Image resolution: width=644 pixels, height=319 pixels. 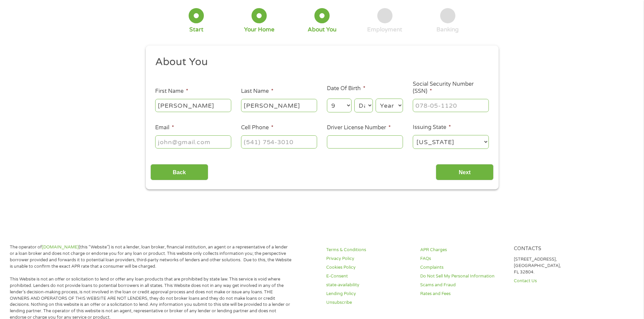 What do you see at coordinates (451, 88) in the screenshot?
I see `label: Social Security Number (SSN)` at bounding box center [451, 88].